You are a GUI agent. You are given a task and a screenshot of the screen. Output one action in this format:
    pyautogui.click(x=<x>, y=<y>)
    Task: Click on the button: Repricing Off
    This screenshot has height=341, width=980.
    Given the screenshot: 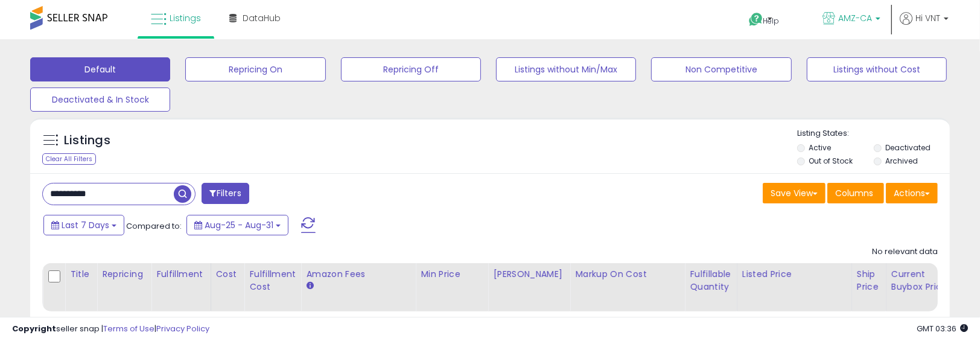 What is the action you would take?
    pyautogui.click(x=410, y=70)
    